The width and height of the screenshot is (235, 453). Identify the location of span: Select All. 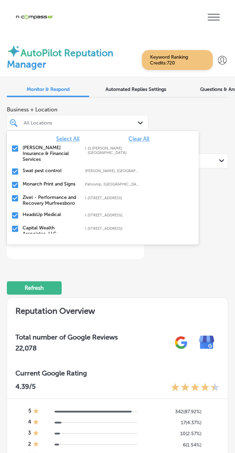
(68, 138).